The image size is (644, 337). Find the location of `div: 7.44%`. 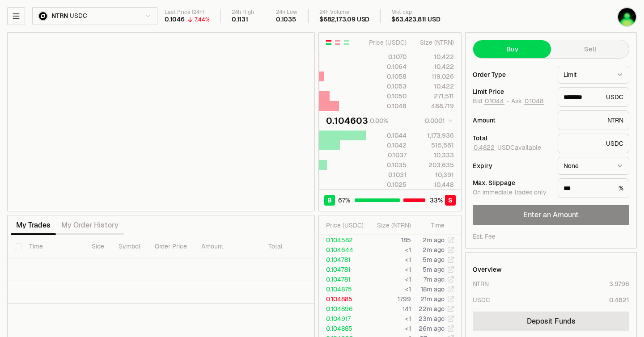

div: 7.44% is located at coordinates (202, 20).